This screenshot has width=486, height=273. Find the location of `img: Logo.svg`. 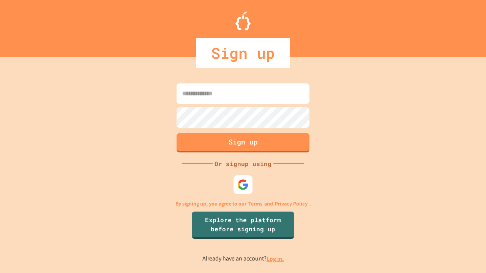

img: Logo.svg is located at coordinates (243, 21).